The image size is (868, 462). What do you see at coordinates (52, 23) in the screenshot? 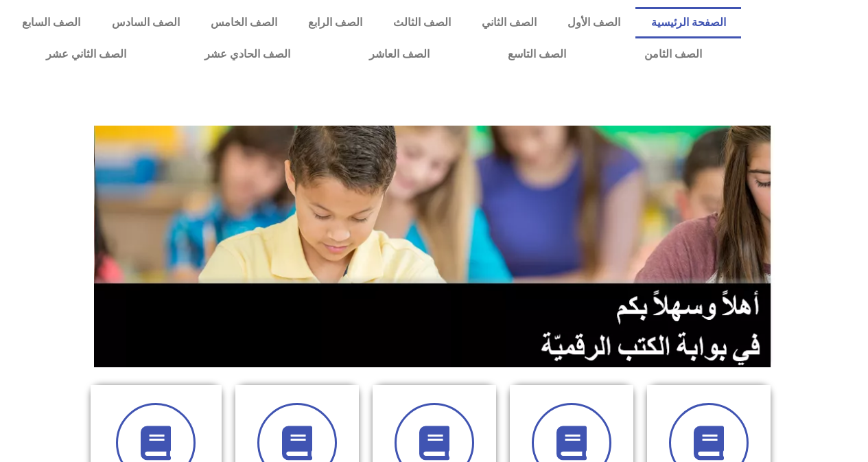
I see `a: الصف السابع` at bounding box center [52, 23].